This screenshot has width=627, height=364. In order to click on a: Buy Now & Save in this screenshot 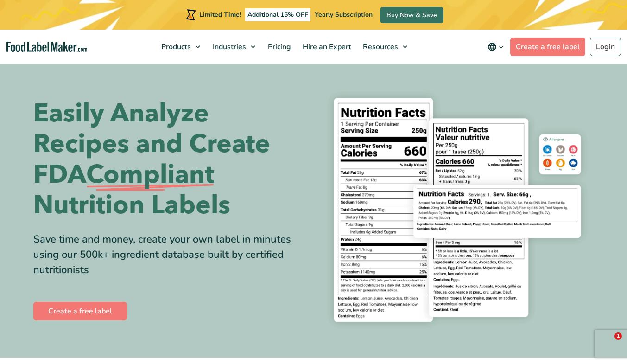, I will do `click(412, 15)`.